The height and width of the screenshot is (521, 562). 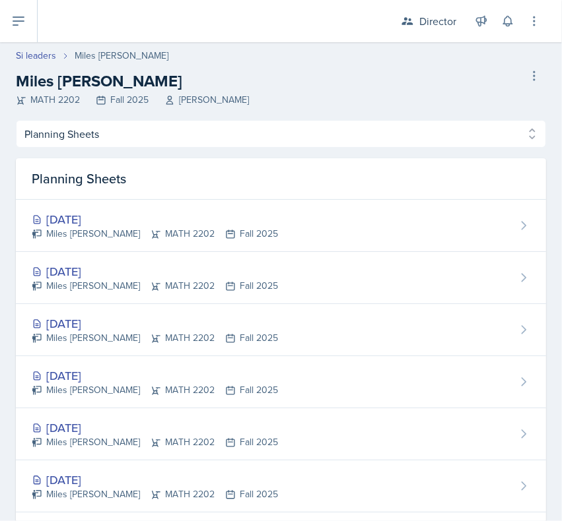 I want to click on a: Si leaders, so click(x=36, y=55).